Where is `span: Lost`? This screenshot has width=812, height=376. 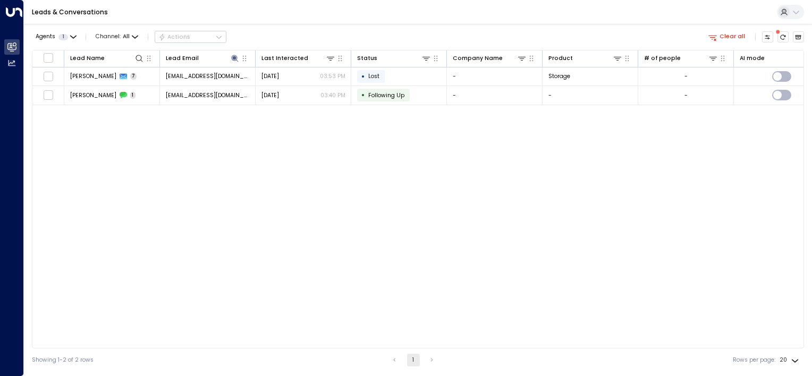 span: Lost is located at coordinates (374, 76).